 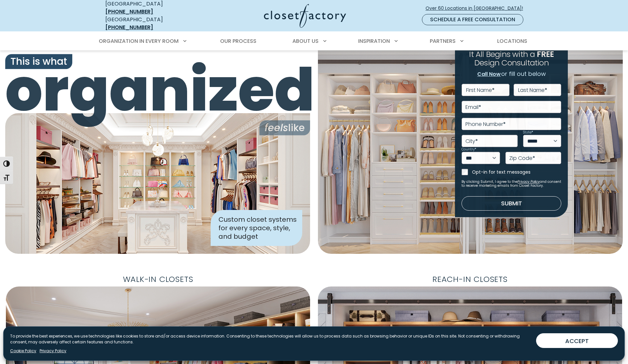 I want to click on span: Inspiration, so click(x=374, y=41).